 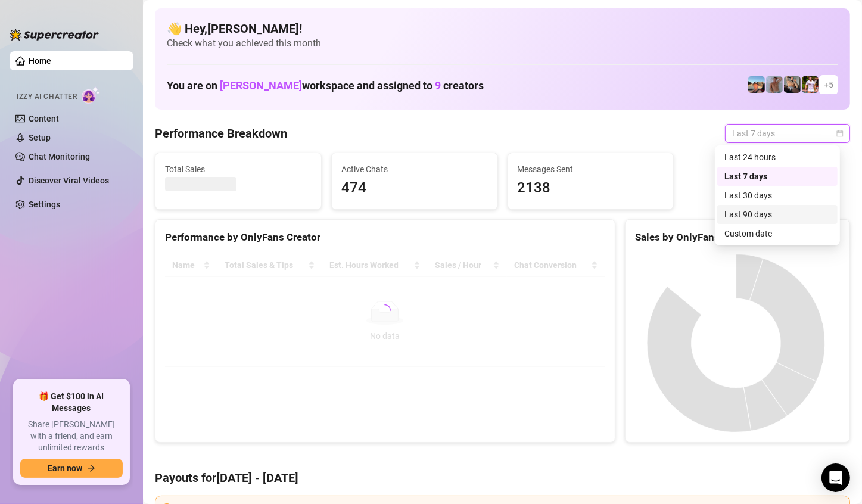 I want to click on button: Earn nowarrow-right, so click(x=72, y=468).